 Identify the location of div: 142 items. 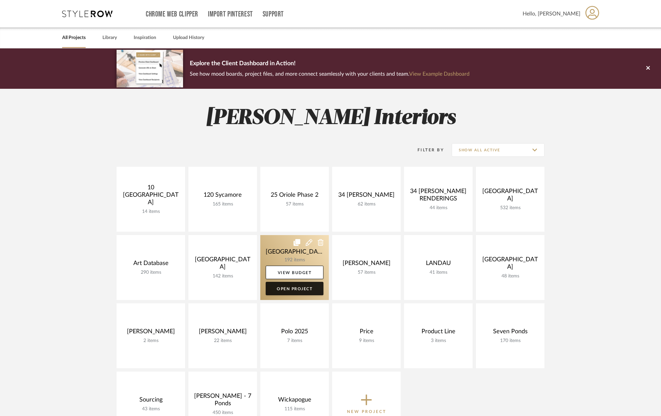
(223, 276).